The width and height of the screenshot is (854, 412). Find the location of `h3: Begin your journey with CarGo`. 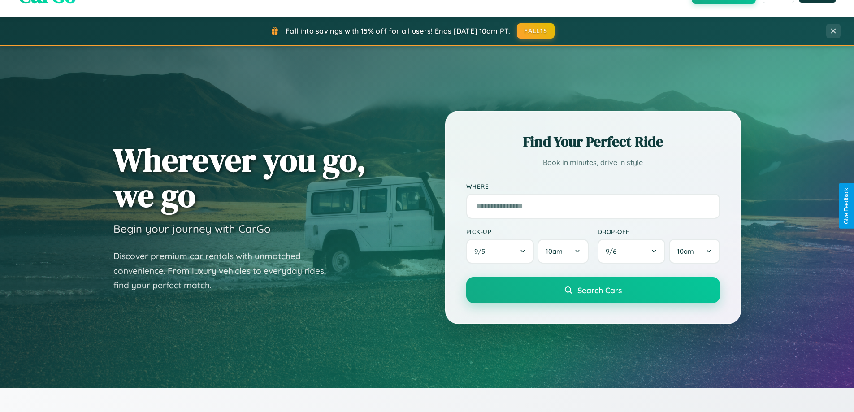

h3: Begin your journey with CarGo is located at coordinates (192, 229).